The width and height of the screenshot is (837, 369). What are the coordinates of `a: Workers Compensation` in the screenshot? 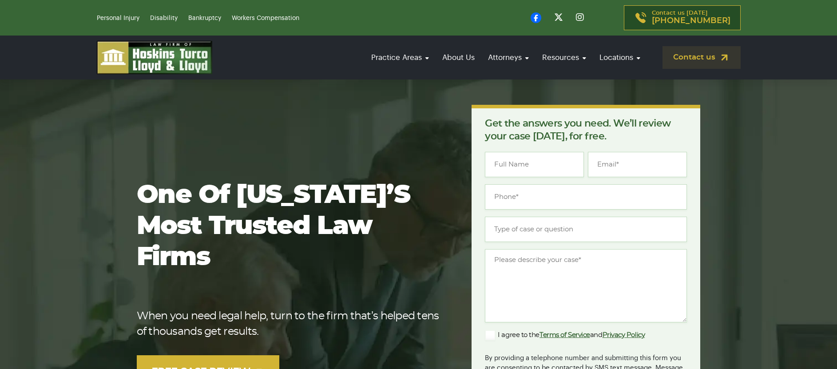 It's located at (265, 18).